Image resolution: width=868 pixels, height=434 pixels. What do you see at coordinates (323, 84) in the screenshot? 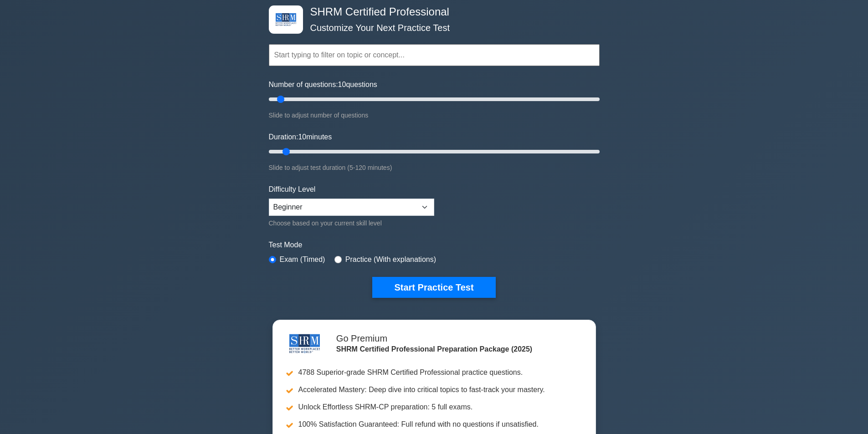
I see `label: Number of questions: questions` at bounding box center [323, 84].